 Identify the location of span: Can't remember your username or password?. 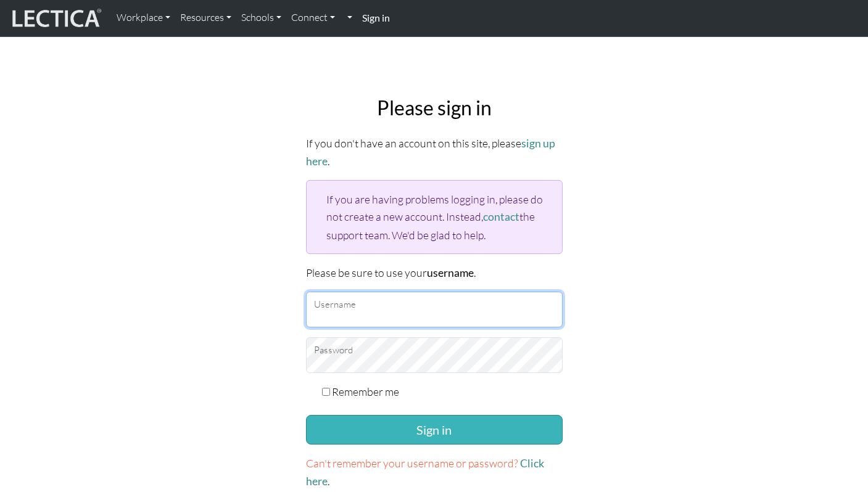
(412, 463).